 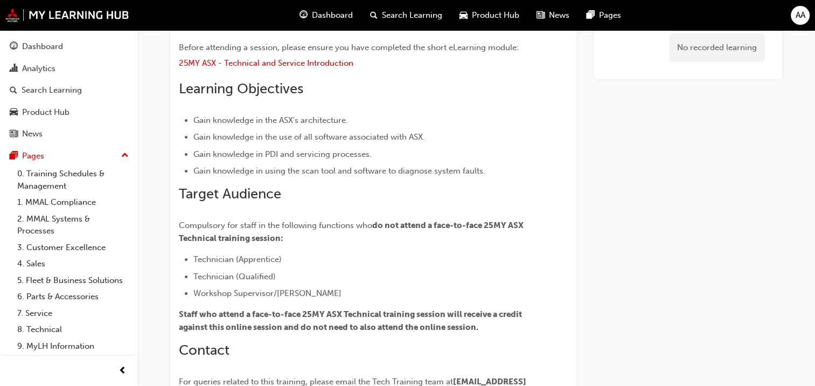 I want to click on a: guage-iconDashboard, so click(x=326, y=15).